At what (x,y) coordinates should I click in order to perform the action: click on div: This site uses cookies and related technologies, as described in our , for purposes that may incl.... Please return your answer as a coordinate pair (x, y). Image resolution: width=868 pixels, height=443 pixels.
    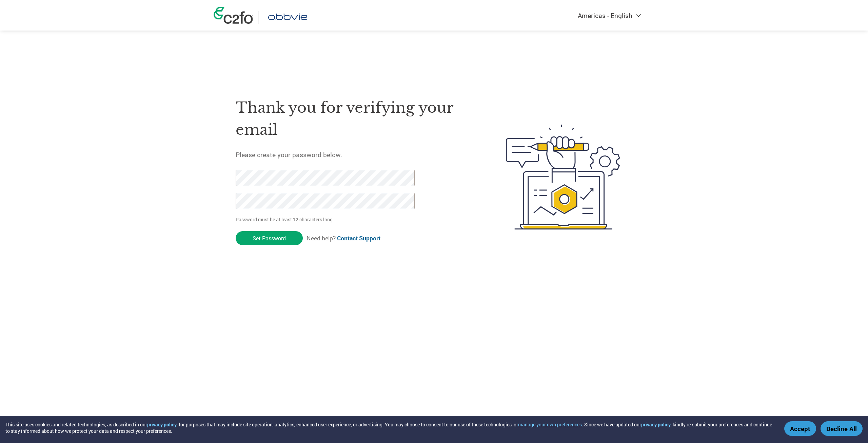
    Looking at the image, I should click on (390, 428).